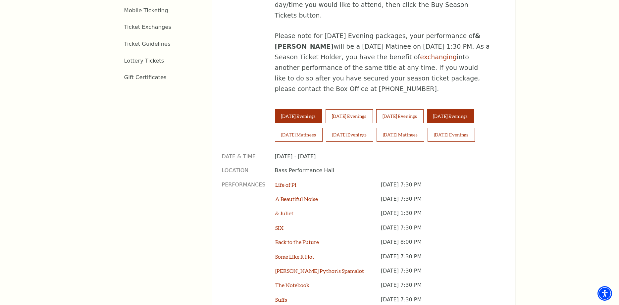 The image size is (619, 305). What do you see at coordinates (281, 299) in the screenshot?
I see `a: Suffs` at bounding box center [281, 299].